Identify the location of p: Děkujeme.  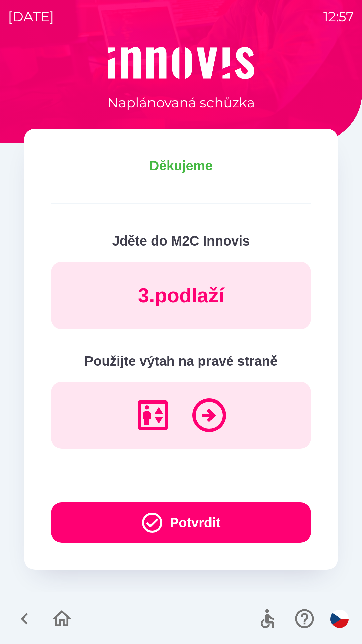
(181, 166).